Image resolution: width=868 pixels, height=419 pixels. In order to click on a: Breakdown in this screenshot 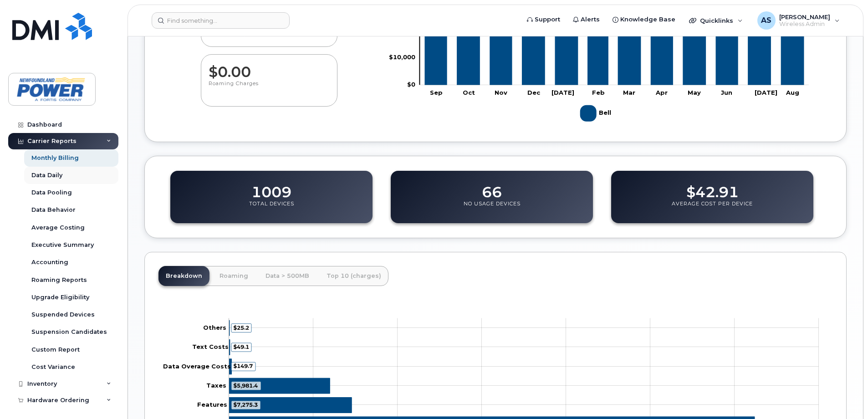, I will do `click(184, 276)`.